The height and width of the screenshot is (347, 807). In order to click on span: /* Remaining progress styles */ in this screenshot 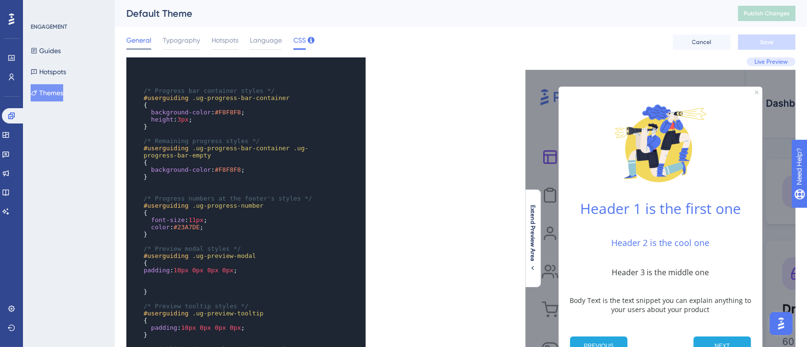, I will do `click(201, 141)`.